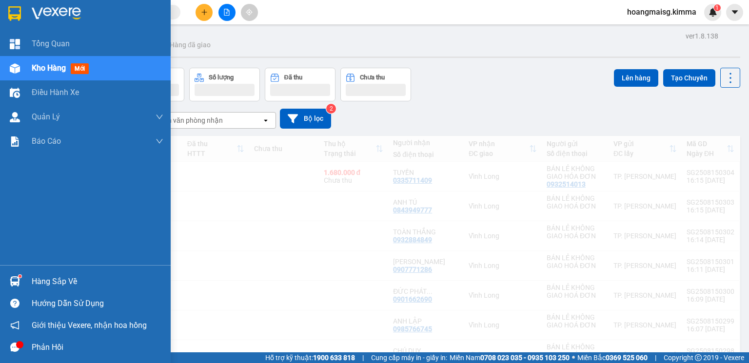 The image size is (749, 363). Describe the element at coordinates (51, 43) in the screenshot. I see `span: Tổng Quan` at that location.